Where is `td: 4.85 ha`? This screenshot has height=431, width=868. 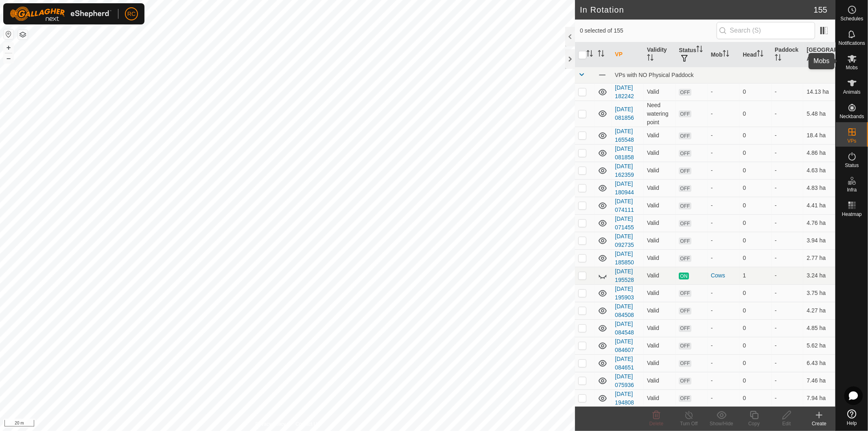 td: 4.85 ha is located at coordinates (819, 328).